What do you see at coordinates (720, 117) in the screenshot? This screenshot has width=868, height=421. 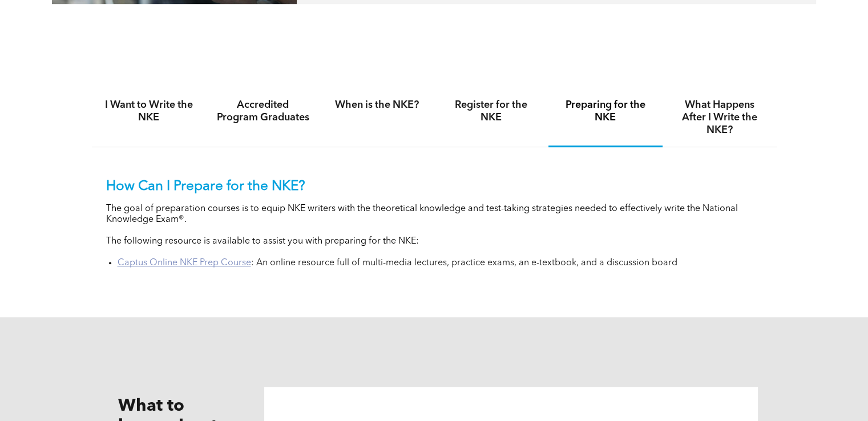 I see `h4: What Happens After I Write the NKE?` at bounding box center [720, 117].